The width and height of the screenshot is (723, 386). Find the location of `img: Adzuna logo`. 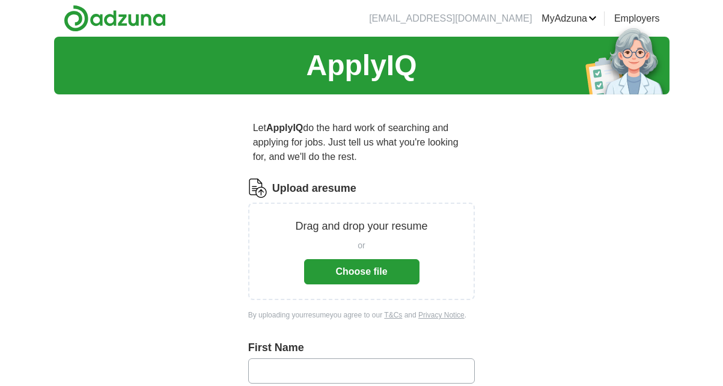

img: Adzuna logo is located at coordinates (115, 18).